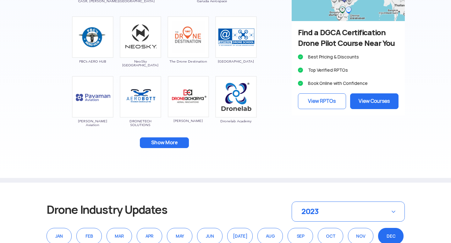 The height and width of the screenshot is (243, 451). What do you see at coordinates (348, 70) in the screenshot?
I see `li: Top Verified RPTOs` at bounding box center [348, 70].